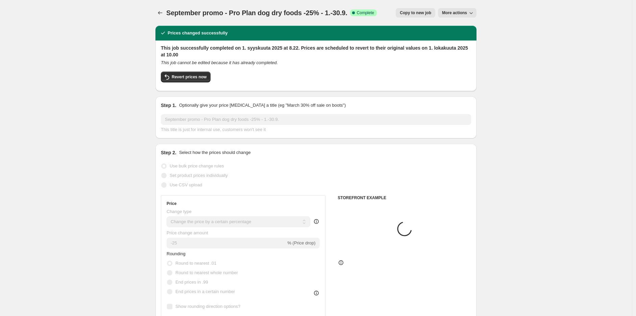 The height and width of the screenshot is (316, 636). I want to click on h2: Prices changed successfully, so click(198, 33).